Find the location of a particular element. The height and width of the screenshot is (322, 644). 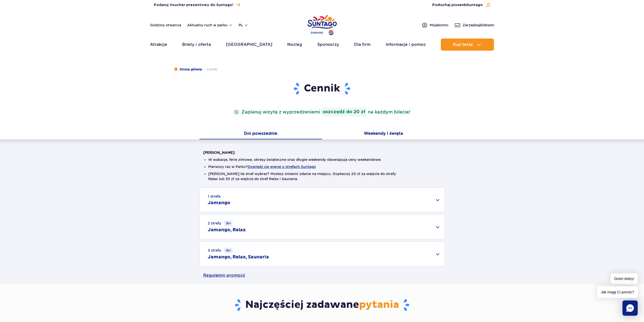

h2: Jamango, Relax, Saunaria is located at coordinates (238, 257).